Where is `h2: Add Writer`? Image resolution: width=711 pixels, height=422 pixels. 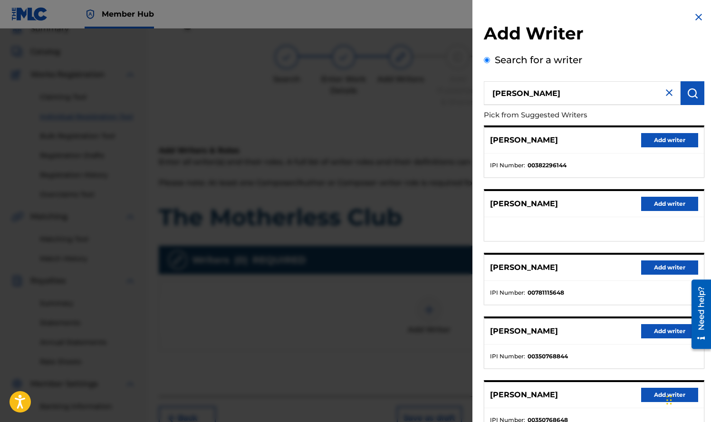 h2: Add Writer is located at coordinates (594, 35).